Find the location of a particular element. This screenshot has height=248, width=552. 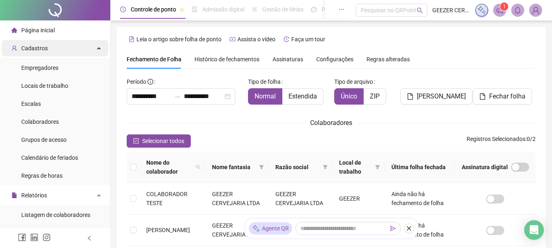

span: Admissão digital is located at coordinates (223, 9).